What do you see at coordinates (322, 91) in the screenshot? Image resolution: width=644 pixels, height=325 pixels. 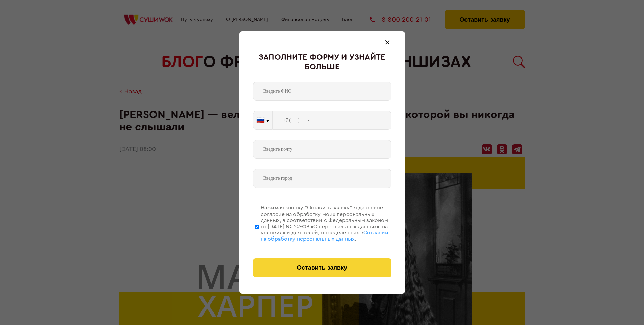 I see `input: Введите ФИО` at bounding box center [322, 91].